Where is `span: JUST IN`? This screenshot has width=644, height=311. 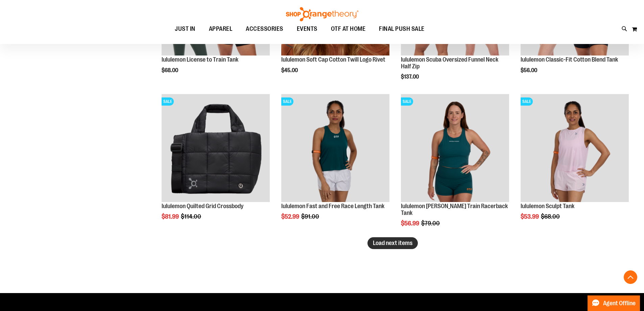
span: JUST IN is located at coordinates (185, 29).